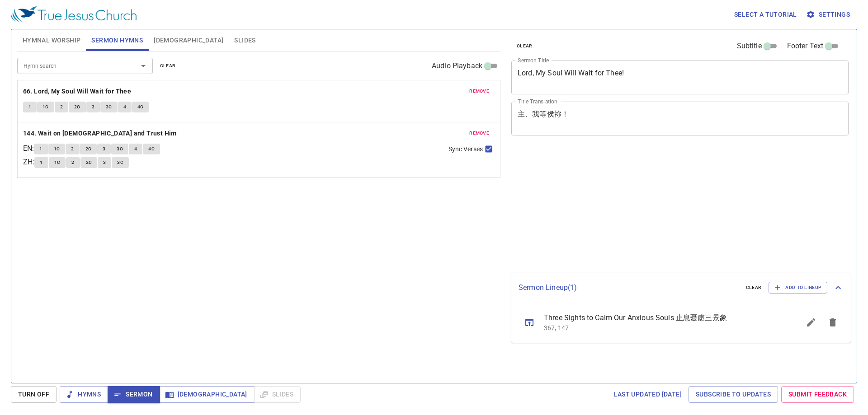  What do you see at coordinates (78, 91) in the screenshot?
I see `button: 66. Lord, My Soul Will Wait for Thee` at bounding box center [78, 91].